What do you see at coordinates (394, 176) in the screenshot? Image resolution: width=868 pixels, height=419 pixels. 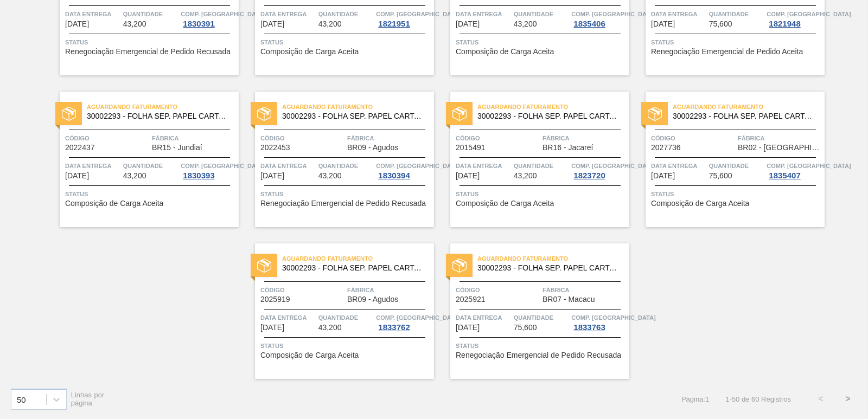 I see `div: 1830394` at bounding box center [394, 176].